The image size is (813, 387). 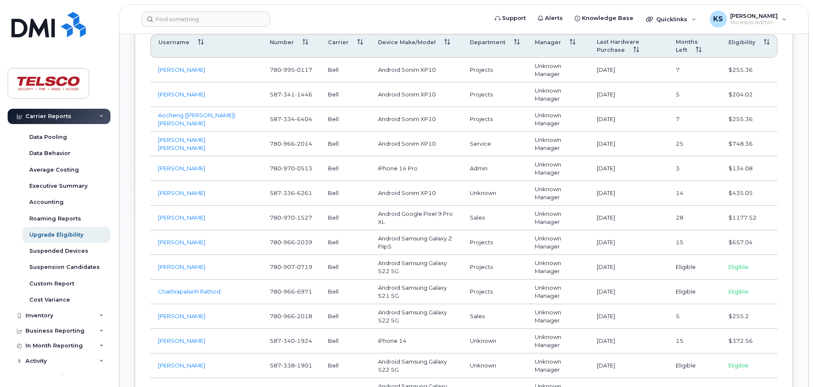 I want to click on span: 336, so click(x=288, y=193).